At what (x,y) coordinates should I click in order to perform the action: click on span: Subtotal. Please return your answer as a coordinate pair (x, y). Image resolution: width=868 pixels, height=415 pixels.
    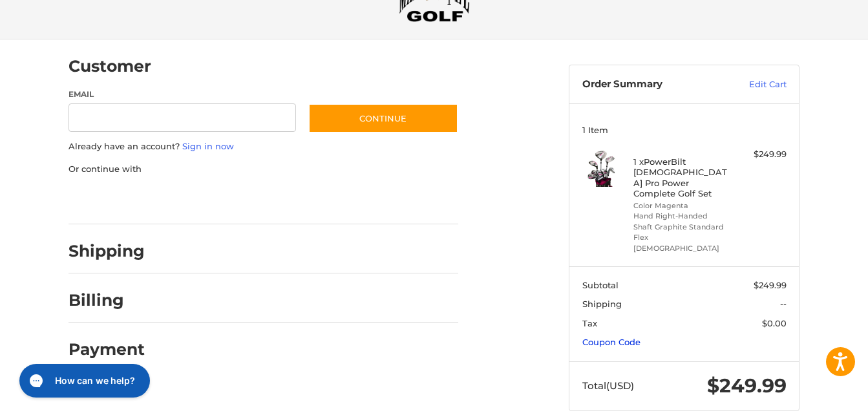
    Looking at the image, I should click on (600, 285).